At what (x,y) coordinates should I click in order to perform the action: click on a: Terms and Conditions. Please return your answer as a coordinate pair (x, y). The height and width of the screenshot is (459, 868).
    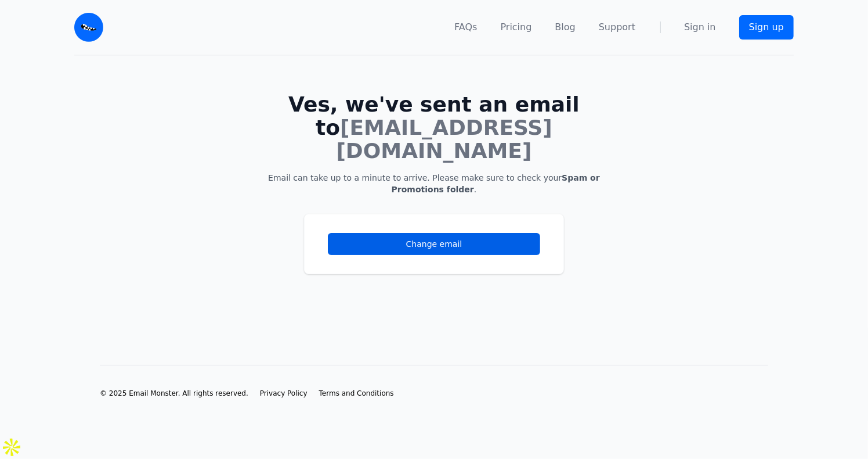
    Looking at the image, I should click on (356, 393).